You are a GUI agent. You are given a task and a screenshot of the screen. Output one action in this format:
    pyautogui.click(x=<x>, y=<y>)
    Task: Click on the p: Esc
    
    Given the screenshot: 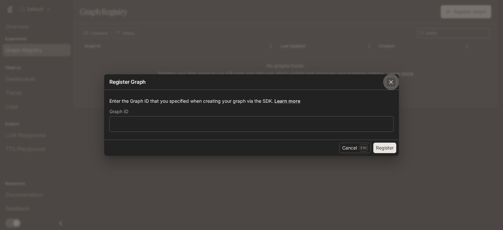 What is the action you would take?
    pyautogui.click(x=363, y=148)
    